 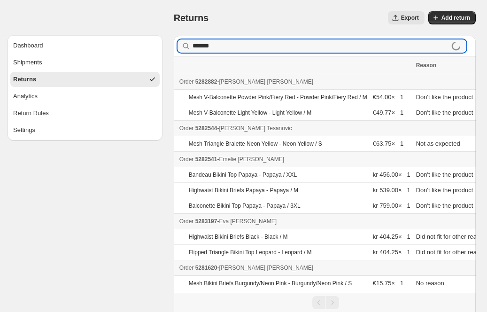 I want to click on span: 5282541, so click(x=206, y=159).